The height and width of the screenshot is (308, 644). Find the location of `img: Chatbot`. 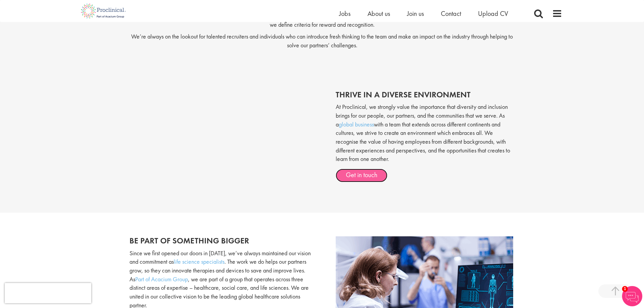

img: Chatbot is located at coordinates (632, 296).